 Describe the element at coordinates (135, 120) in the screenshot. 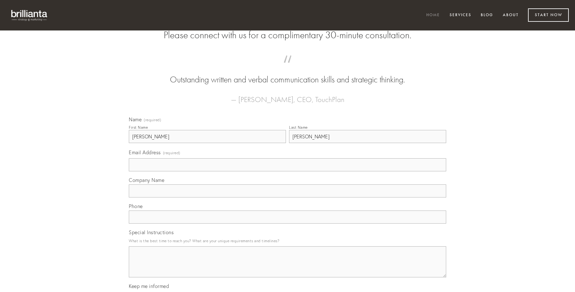

I see `span: Name` at that location.